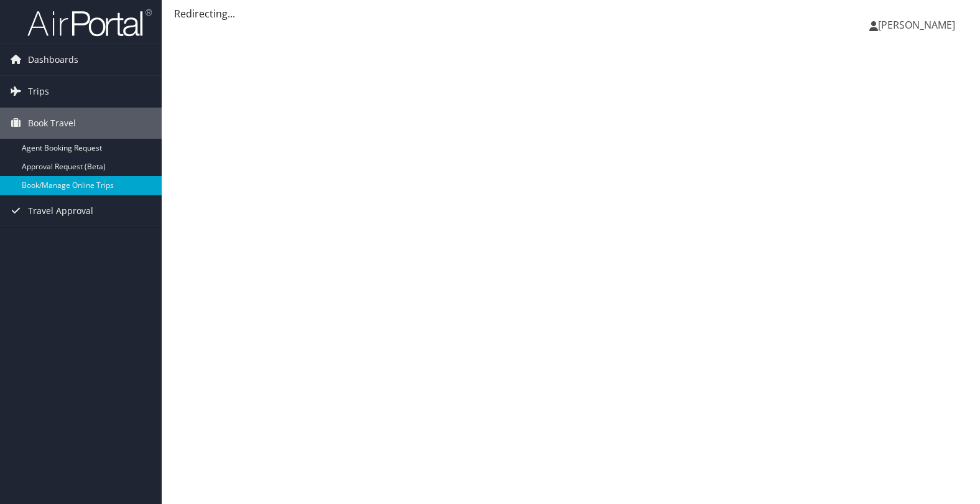  What do you see at coordinates (89, 23) in the screenshot?
I see `img: airportal-logo.png` at bounding box center [89, 23].